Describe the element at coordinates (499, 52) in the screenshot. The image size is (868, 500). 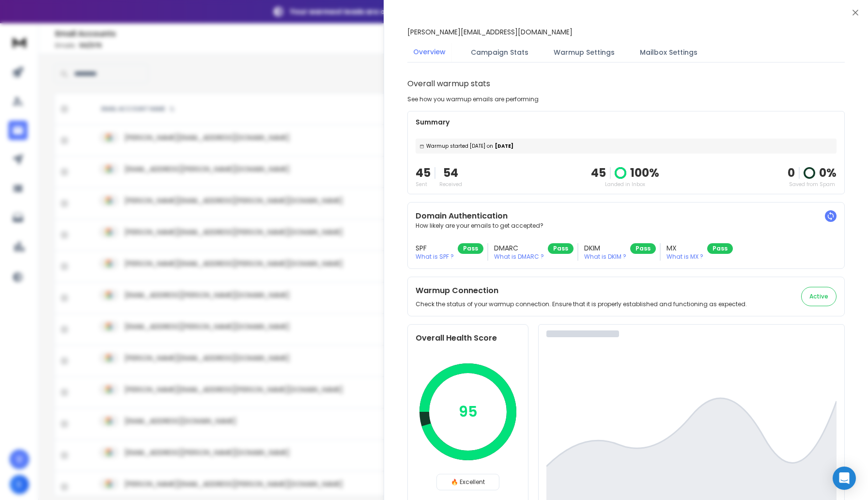
I see `button: Campaign Stats` at that location.